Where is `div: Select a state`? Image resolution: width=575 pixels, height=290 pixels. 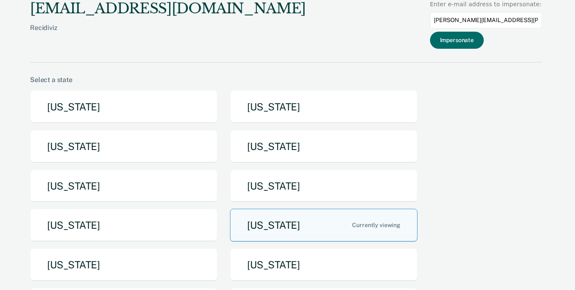 div: Select a state is located at coordinates (286, 80).